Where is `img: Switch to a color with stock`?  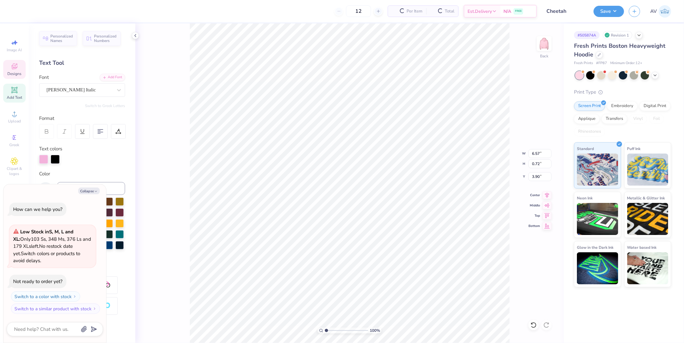 img: Switch to a color with stock is located at coordinates (75, 296).